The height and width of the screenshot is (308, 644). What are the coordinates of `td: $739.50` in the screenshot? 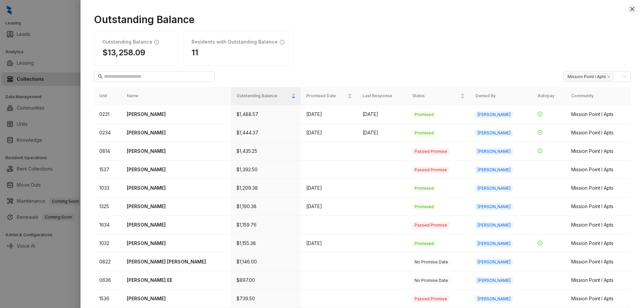 It's located at (266, 299).